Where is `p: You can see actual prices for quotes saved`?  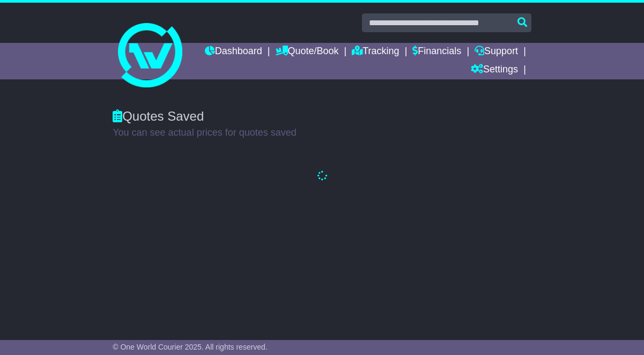 p: You can see actual prices for quotes saved is located at coordinates (322, 133).